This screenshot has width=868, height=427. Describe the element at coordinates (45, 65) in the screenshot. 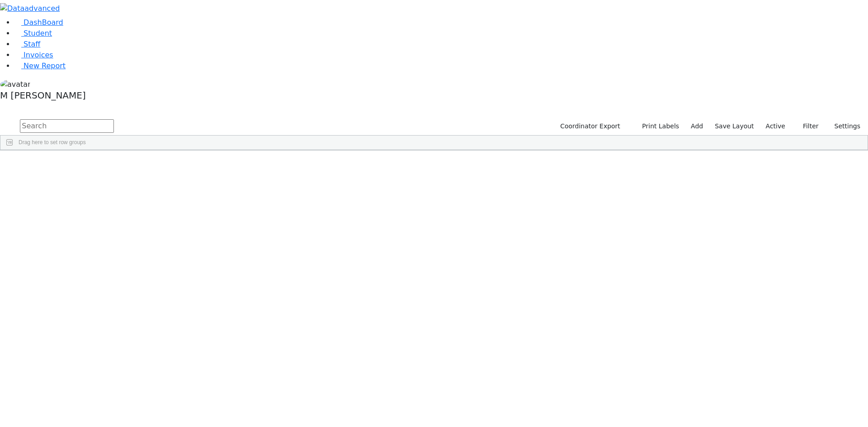

I see `span: New Report` at that location.